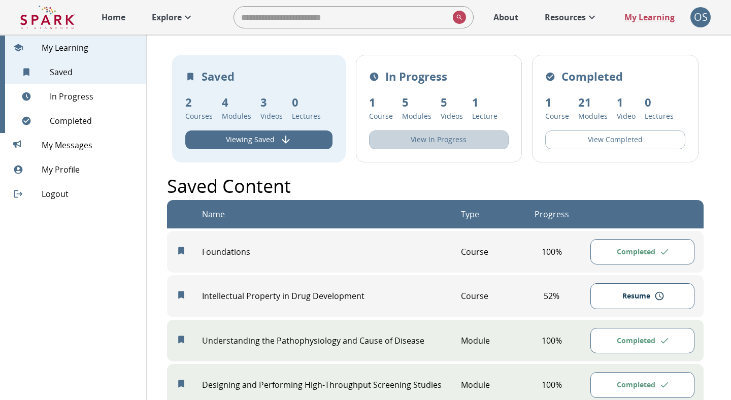 The width and height of the screenshot is (731, 400). What do you see at coordinates (485, 116) in the screenshot?
I see `p: Lecture` at bounding box center [485, 116].